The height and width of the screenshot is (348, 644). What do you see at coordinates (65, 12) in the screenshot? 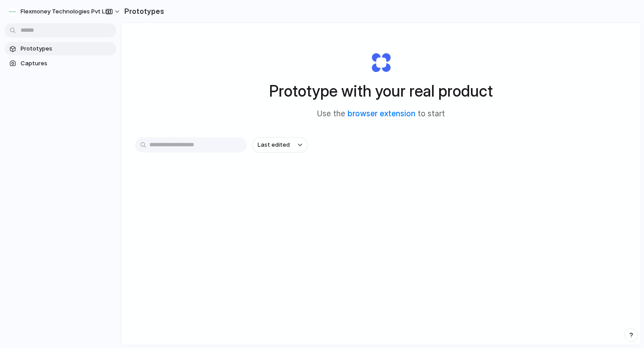
I see `button: Flexmoney Technologies Pvt Ltd` at bounding box center [65, 12].